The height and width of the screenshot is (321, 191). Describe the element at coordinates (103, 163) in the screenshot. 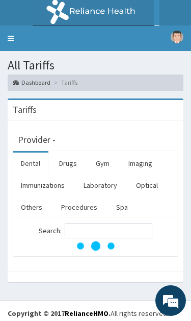

I see `a: Gym` at that location.